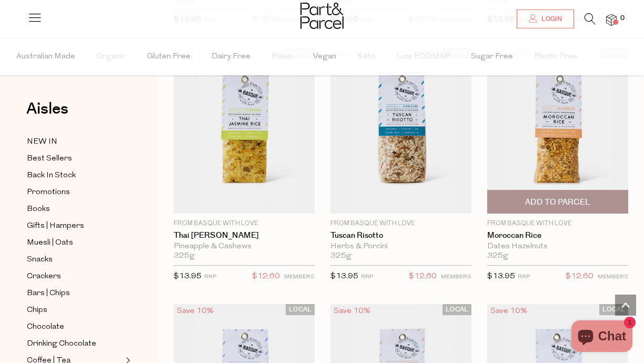 The image size is (644, 363). Describe the element at coordinates (550, 19) in the screenshot. I see `span: Login` at that location.